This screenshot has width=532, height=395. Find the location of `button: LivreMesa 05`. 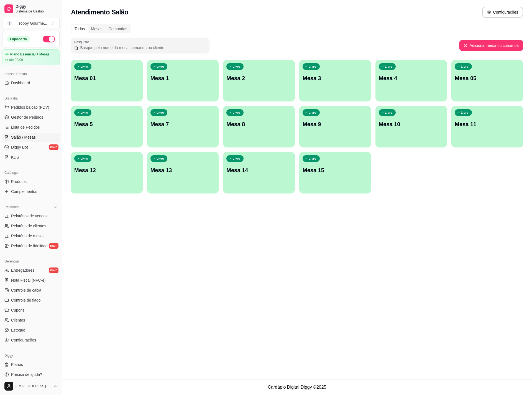

button: LivreMesa 05 is located at coordinates (487, 81).